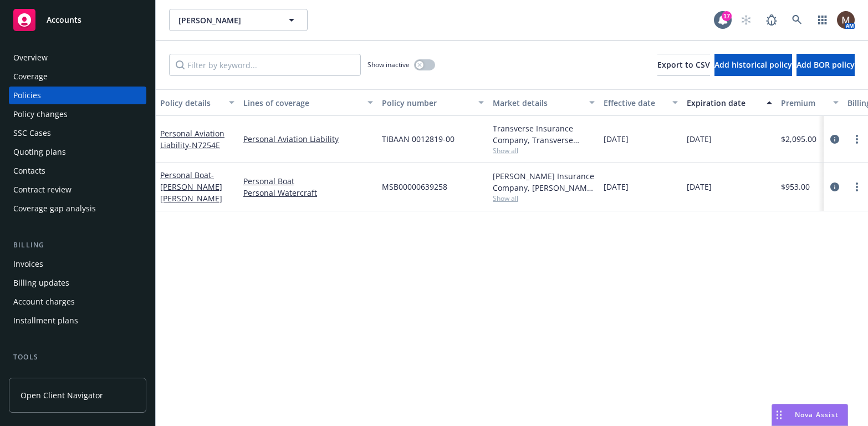 The width and height of the screenshot is (868, 426). Describe the element at coordinates (799, 138) in the screenshot. I see `span: $2,095.00` at that location.